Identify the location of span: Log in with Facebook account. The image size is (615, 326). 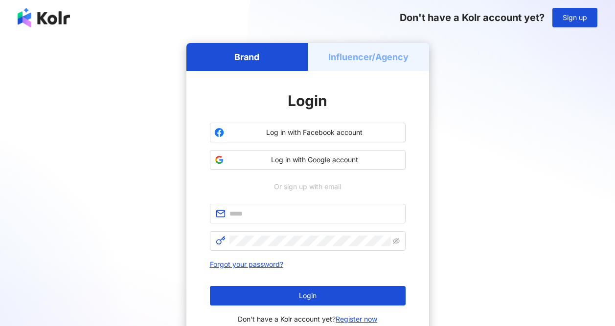
(314, 133).